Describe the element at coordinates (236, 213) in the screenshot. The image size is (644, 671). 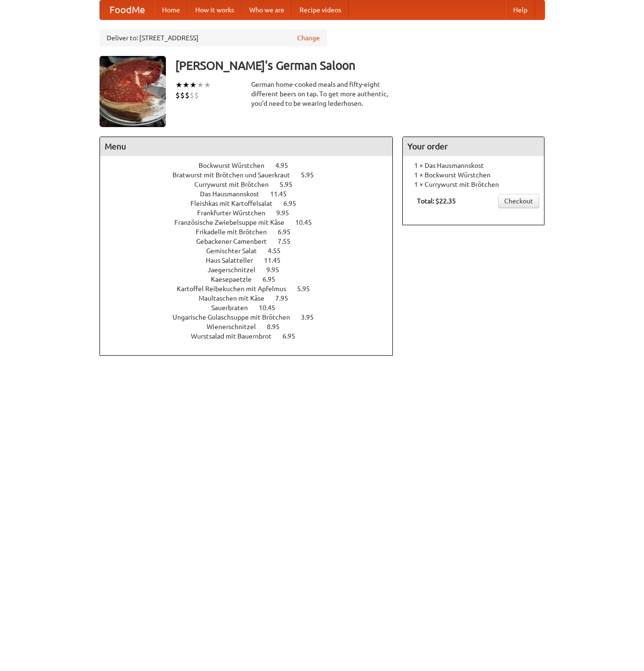
I see `span: Frankfurter Würstchen` at that location.